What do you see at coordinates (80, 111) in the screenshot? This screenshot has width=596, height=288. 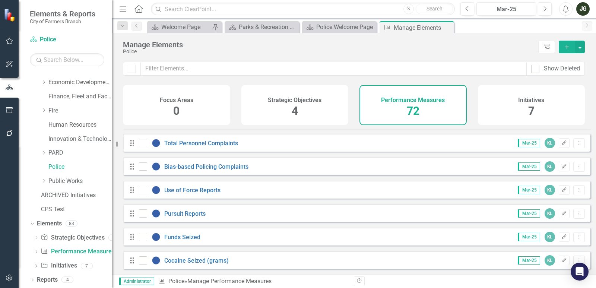 I see `a: Fire` at bounding box center [80, 111].